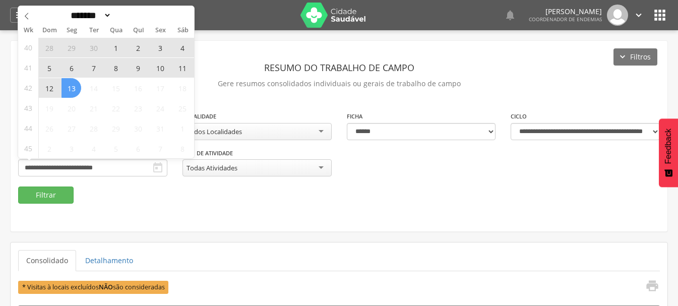 The height and width of the screenshot is (306, 678). I want to click on span: Outubro 19, 2025, so click(49, 108).